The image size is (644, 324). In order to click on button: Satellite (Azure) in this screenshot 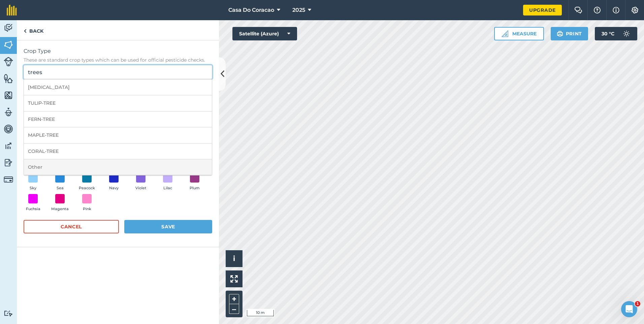, I will do `click(265, 34)`.